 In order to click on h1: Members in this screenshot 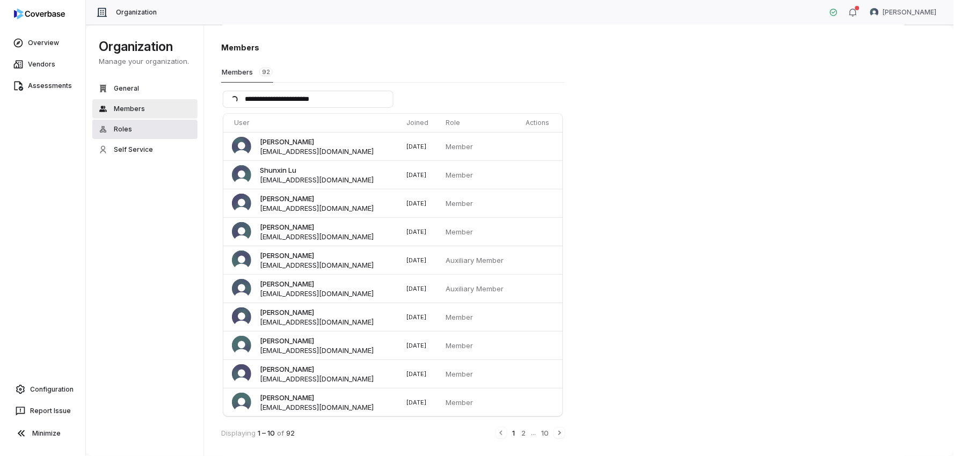, I will do `click(393, 47)`.